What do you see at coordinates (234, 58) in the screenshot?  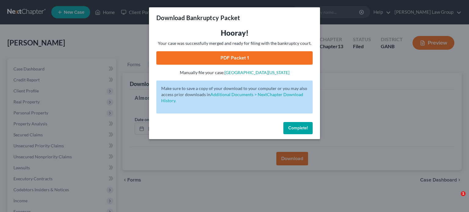 I see `a: PDF Packet 1` at bounding box center [234, 58].